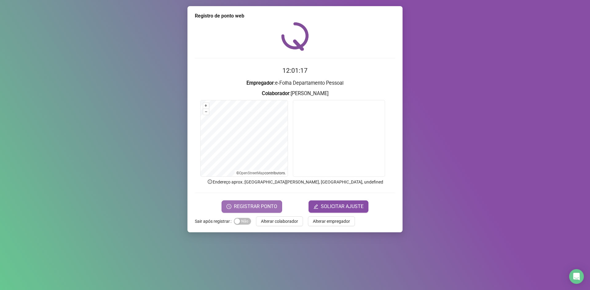 The height and width of the screenshot is (290, 590). Describe the element at coordinates (331, 221) in the screenshot. I see `span: Alterar empregador` at that location.